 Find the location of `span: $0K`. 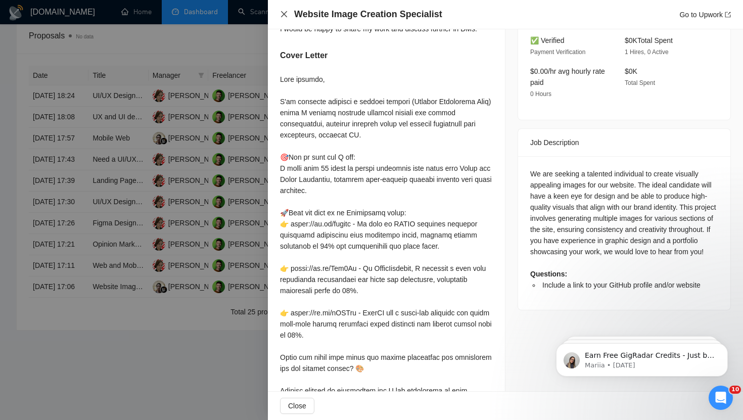

span: $0K is located at coordinates (631, 71).